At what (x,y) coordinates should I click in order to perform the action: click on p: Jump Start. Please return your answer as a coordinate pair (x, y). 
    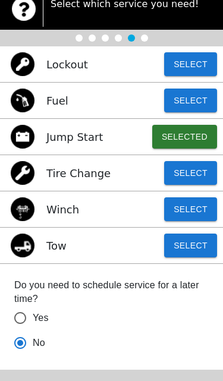
    Looking at the image, I should click on (74, 137).